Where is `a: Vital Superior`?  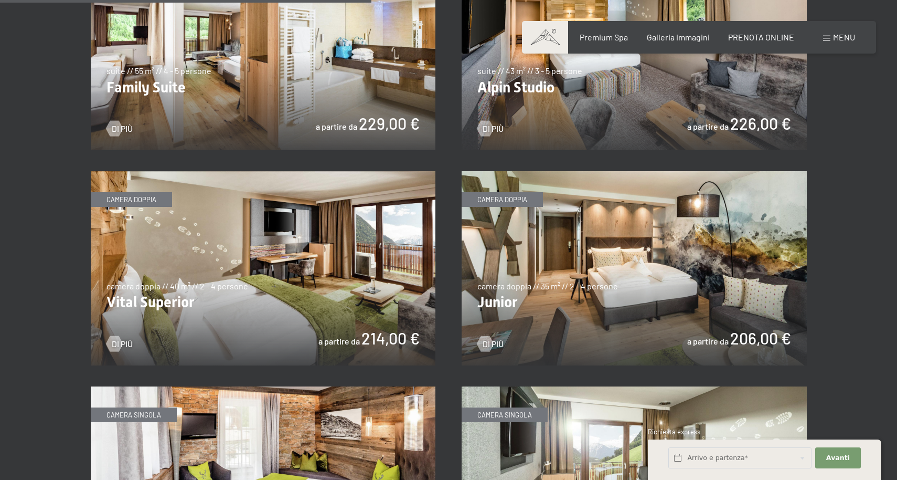 a: Vital Superior is located at coordinates (263, 175).